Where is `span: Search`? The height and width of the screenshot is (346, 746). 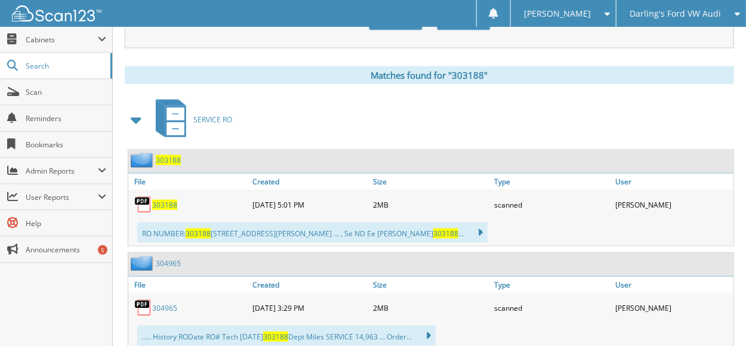 span: Search is located at coordinates (65, 66).